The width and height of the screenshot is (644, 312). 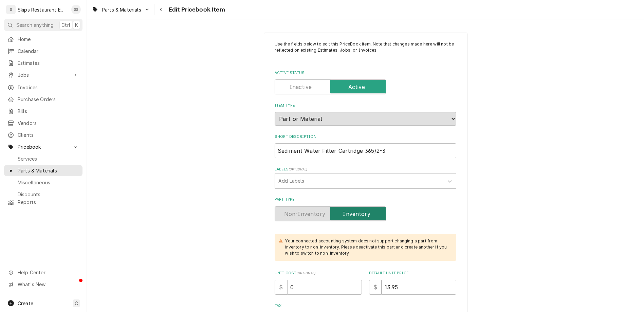 What do you see at coordinates (11, 10) in the screenshot?
I see `div: S` at bounding box center [11, 10].